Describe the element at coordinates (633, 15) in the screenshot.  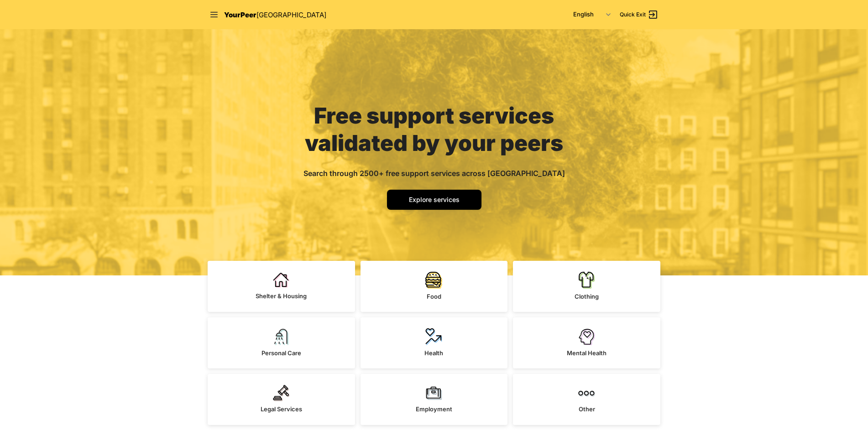
I see `span: Quick Exit` at that location.